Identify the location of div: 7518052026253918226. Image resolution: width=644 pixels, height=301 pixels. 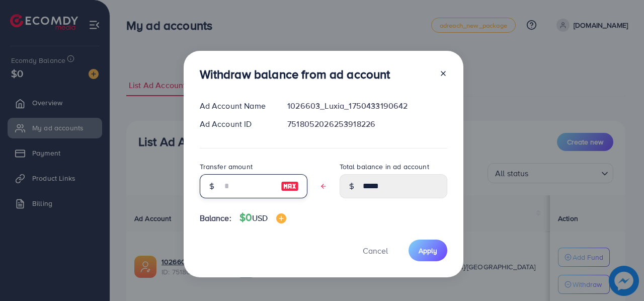
(367, 124).